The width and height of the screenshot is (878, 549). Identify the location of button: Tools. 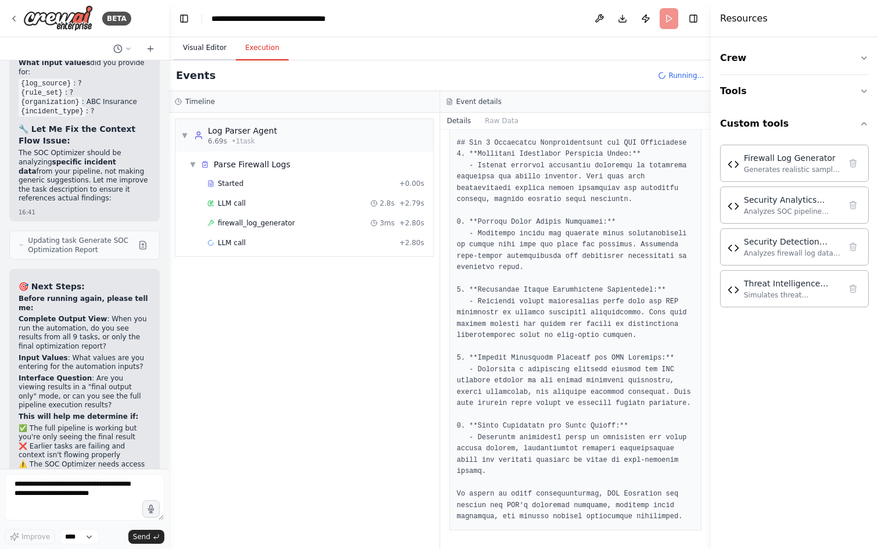
(794, 91).